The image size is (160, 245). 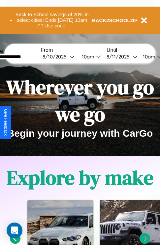 I want to click on h1: Explore by make, so click(x=80, y=177).